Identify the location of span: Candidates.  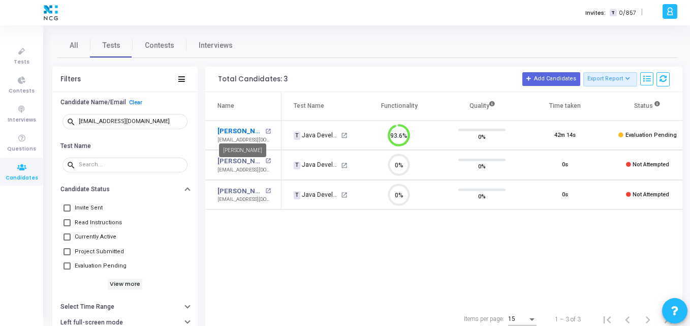
(22, 178).